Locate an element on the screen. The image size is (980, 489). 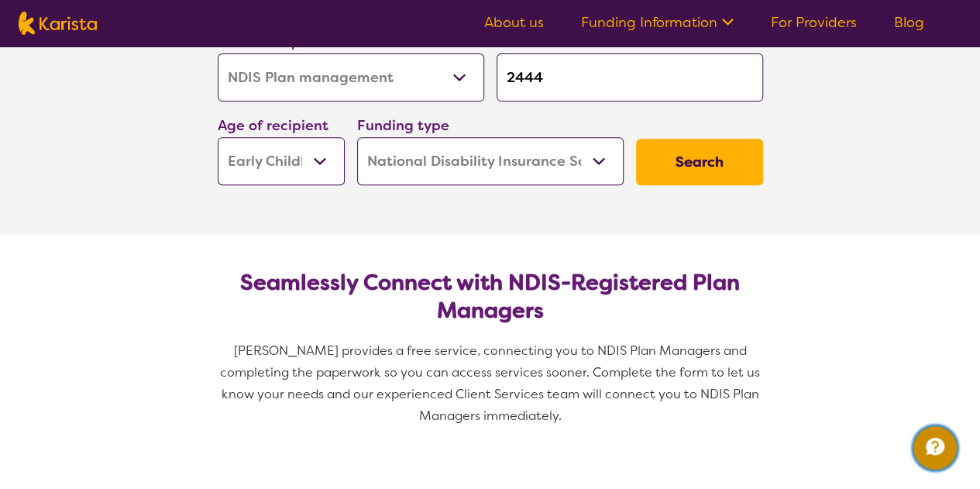
a: Funding Information is located at coordinates (657, 23).